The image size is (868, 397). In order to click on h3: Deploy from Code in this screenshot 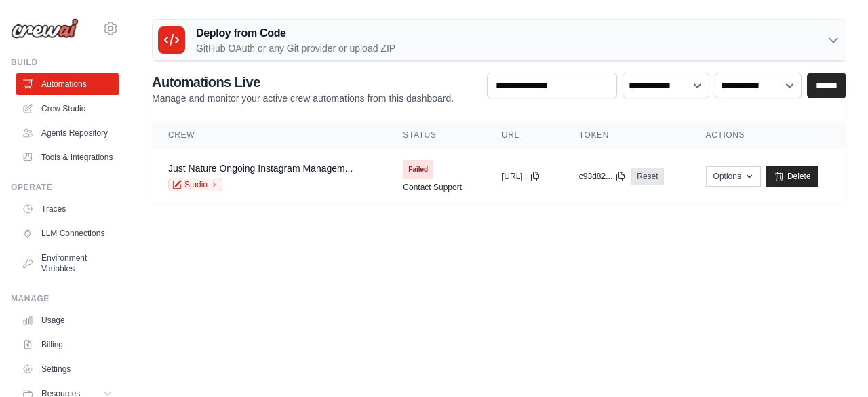, I will do `click(296, 33)`.